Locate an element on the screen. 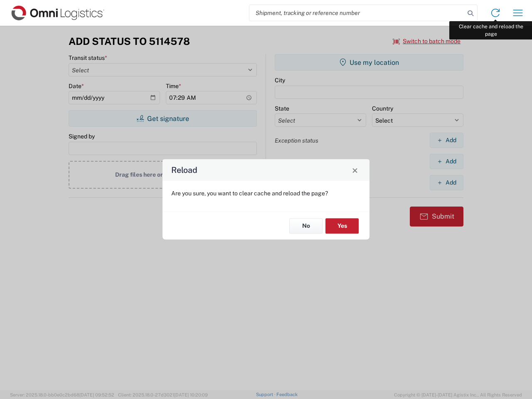 This screenshot has width=532, height=399. p: Are you sure, you want to clear cache and reload the page? is located at coordinates (266, 193).